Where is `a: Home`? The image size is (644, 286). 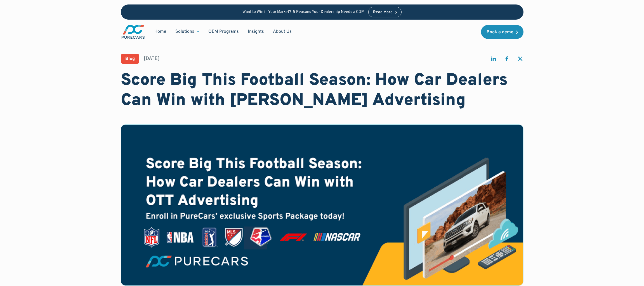 a: Home is located at coordinates (160, 32).